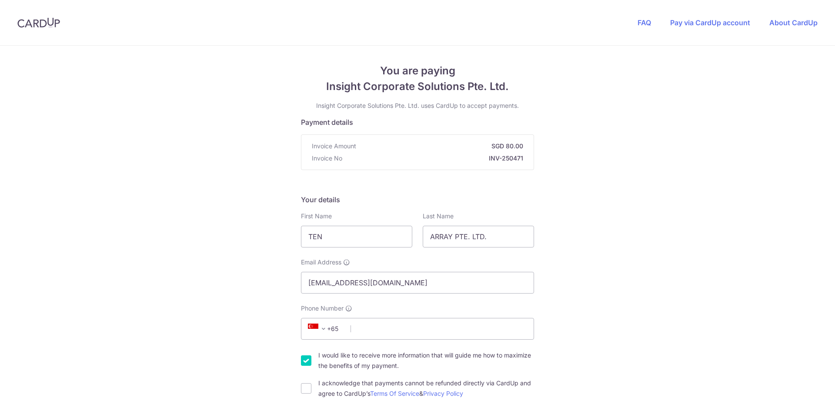  Describe the element at coordinates (417, 86) in the screenshot. I see `span: Insight Corporate Solutions Pte. Ltd.` at that location.